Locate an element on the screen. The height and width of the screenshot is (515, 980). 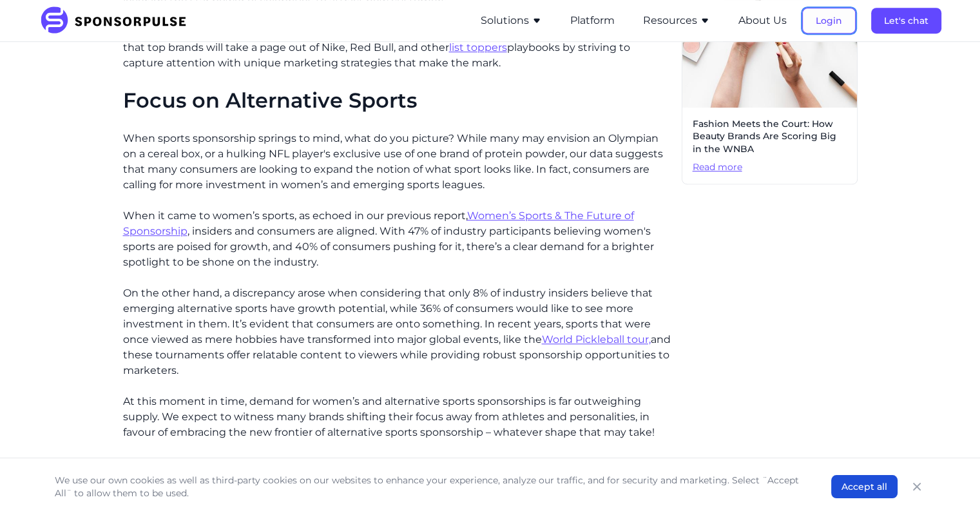
p: We use our own cookies as well as third-party cookies on our websites to enhance your experience,... is located at coordinates (430, 486).